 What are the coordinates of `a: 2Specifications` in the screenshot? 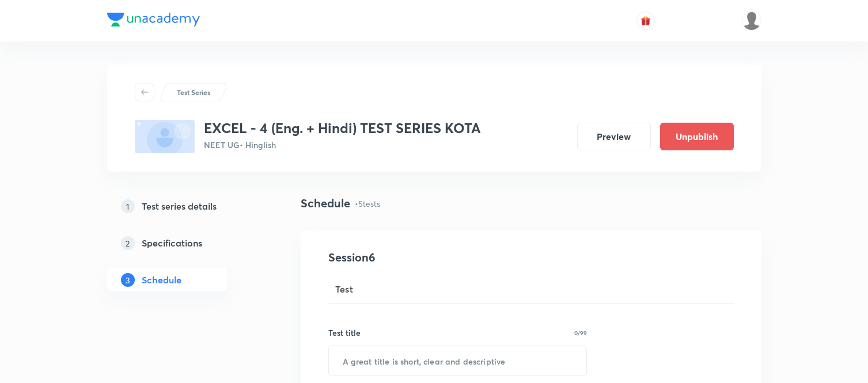 It's located at (186, 243).